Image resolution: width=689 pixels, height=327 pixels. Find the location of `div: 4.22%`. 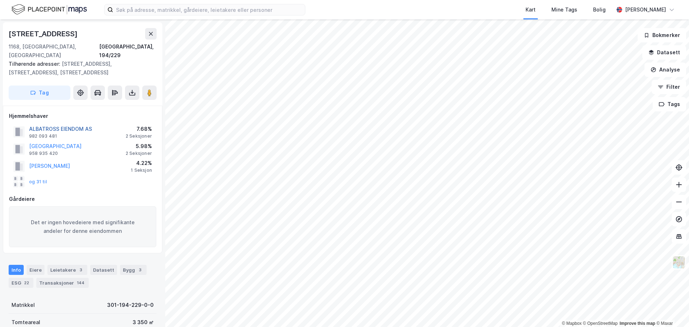

div: 4.22% is located at coordinates (141, 163).